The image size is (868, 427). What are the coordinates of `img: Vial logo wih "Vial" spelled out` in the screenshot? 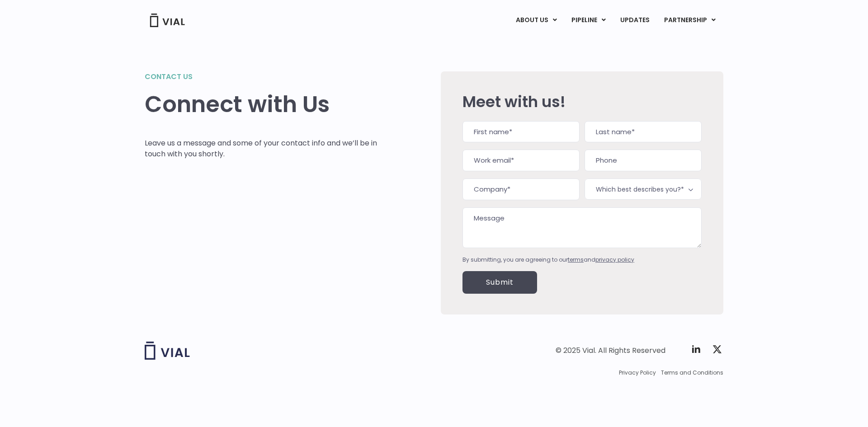 It's located at (168, 351).